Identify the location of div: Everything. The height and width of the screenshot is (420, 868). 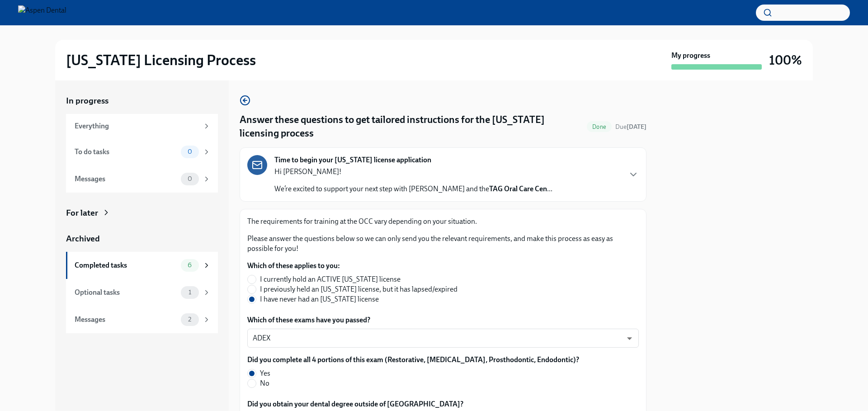
(136, 126).